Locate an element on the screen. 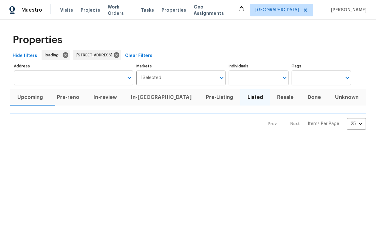 The image size is (376, 229). label: Address is located at coordinates (73, 66).